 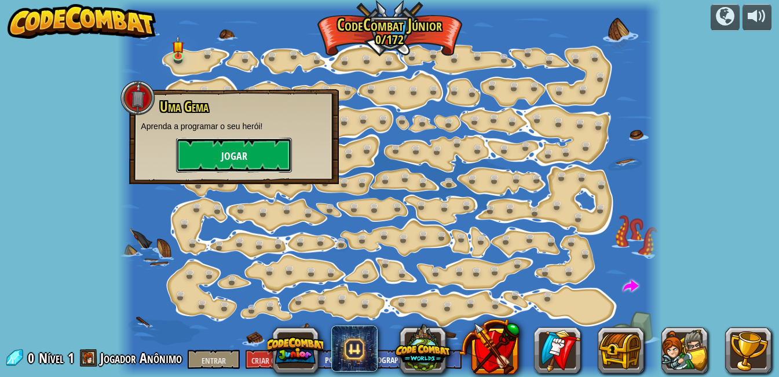 I want to click on button: Ajuste de volume, so click(x=757, y=17).